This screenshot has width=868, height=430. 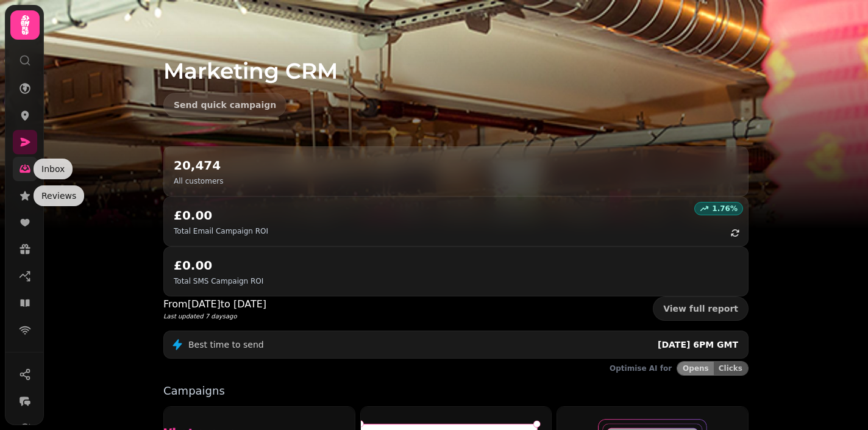 I want to click on p: All customers, so click(x=198, y=181).